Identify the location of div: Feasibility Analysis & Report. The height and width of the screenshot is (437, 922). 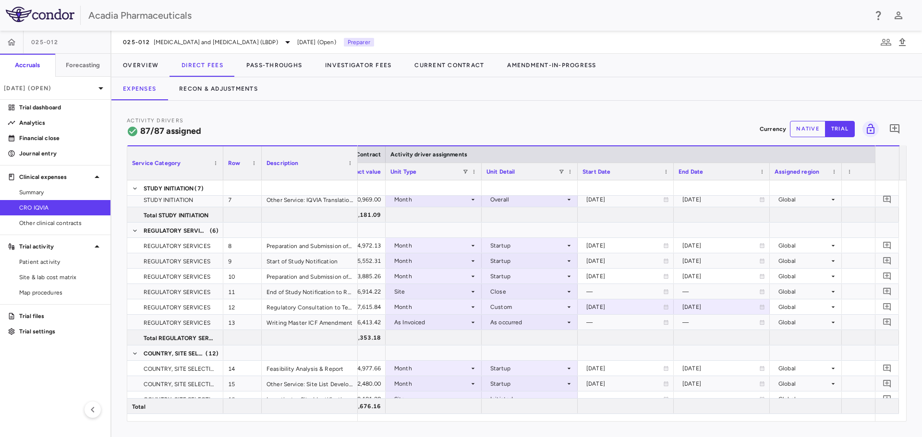
(310, 368).